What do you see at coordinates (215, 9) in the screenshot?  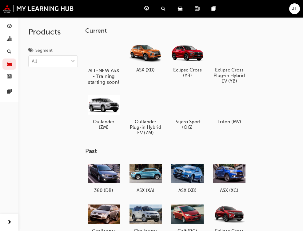 I see `a: pages-icon` at bounding box center [215, 9].